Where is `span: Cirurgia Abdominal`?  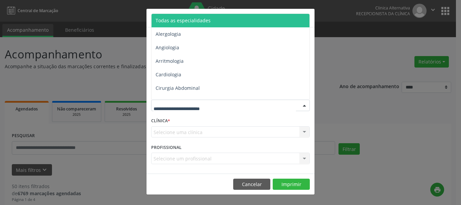 span: Cirurgia Abdominal is located at coordinates (178, 88).